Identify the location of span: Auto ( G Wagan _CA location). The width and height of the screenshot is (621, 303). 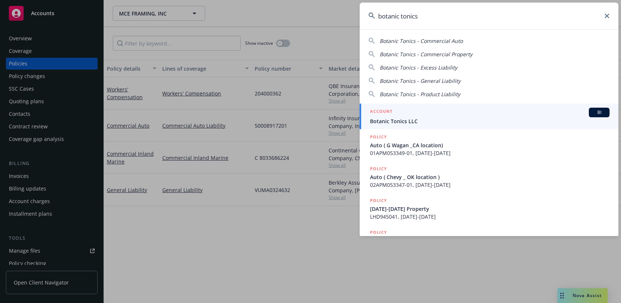
(490, 145).